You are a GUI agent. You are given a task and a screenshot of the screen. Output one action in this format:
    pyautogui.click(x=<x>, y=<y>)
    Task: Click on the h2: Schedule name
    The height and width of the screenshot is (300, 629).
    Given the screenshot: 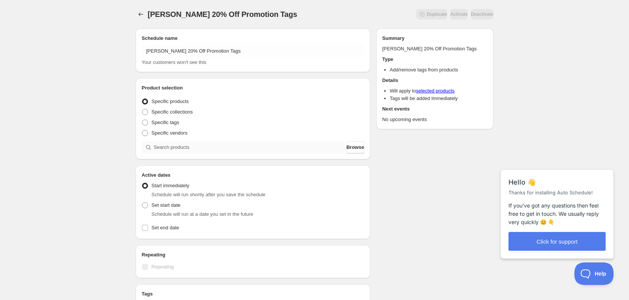 What is the action you would take?
    pyautogui.click(x=253, y=38)
    